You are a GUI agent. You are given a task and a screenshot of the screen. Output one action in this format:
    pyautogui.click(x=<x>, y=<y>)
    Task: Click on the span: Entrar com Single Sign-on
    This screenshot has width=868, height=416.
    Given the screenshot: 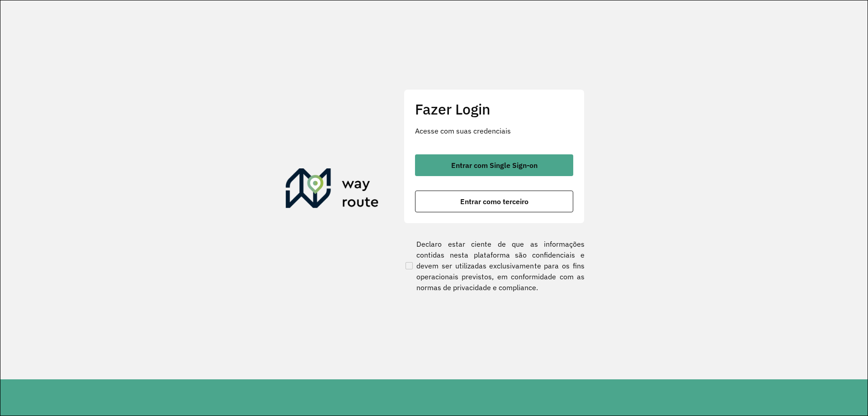 What is the action you would take?
    pyautogui.click(x=494, y=165)
    